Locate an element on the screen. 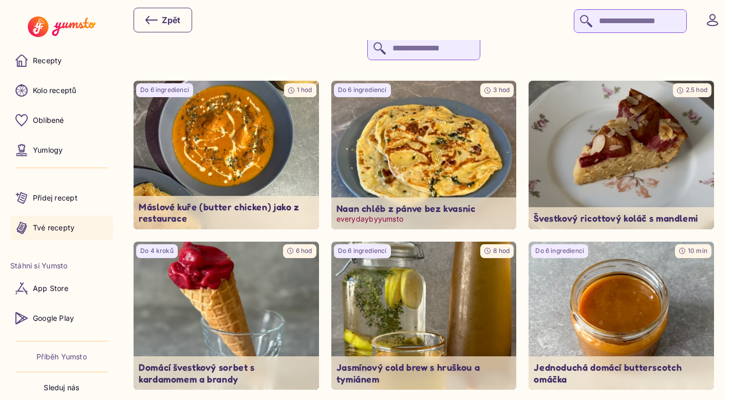 The width and height of the screenshot is (732, 400). p: Naan chléb z pánve bez kvasnic is located at coordinates (424, 208).